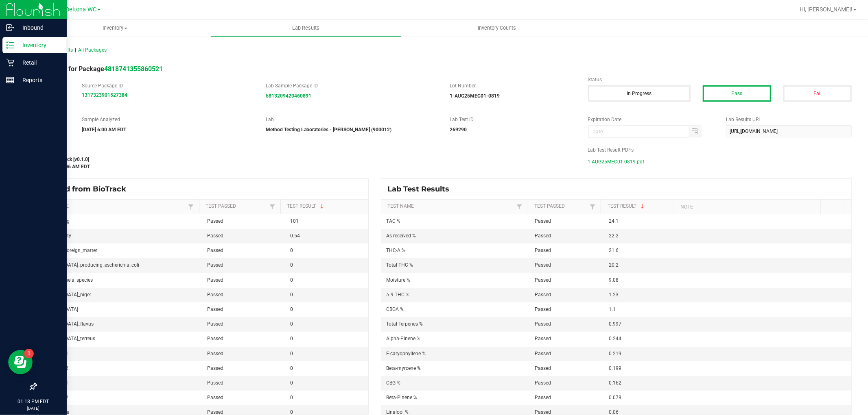  Describe the element at coordinates (474, 96) in the screenshot. I see `strong: 1-AUG25MEC01-0819` at that location.